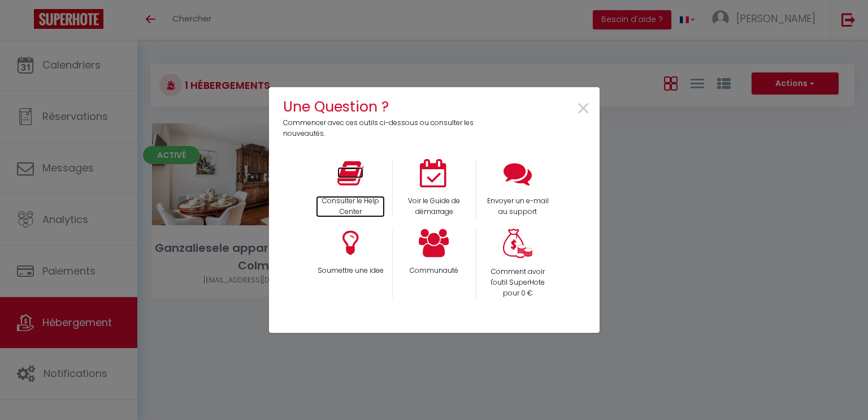  Describe the element at coordinates (518, 207) in the screenshot. I see `p: Envoyer un e-mail au support` at that location.